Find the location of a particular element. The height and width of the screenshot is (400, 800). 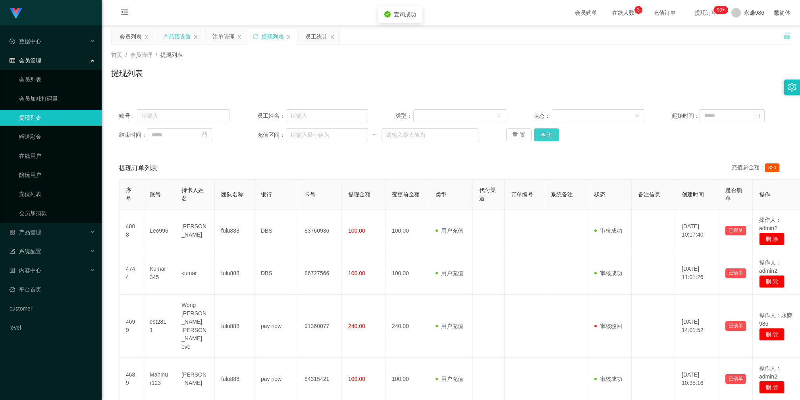

h1: 提现列表 is located at coordinates (127, 73).